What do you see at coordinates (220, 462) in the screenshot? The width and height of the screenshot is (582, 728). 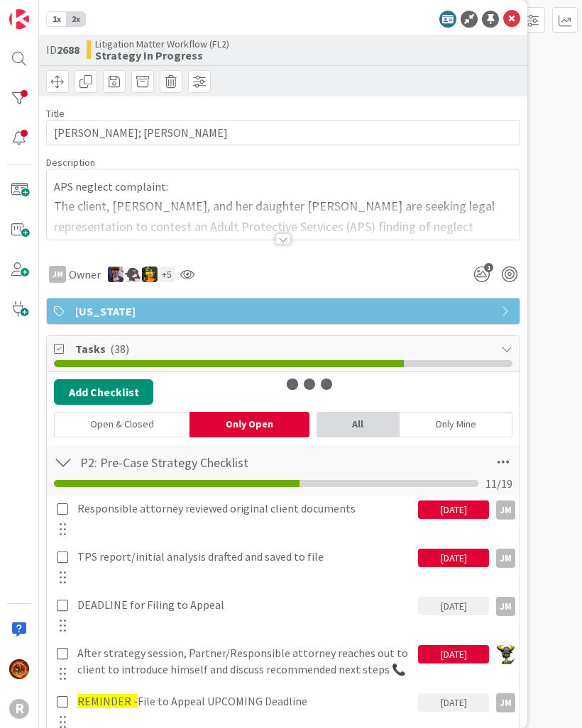 I see `input: Add Checklist...` at bounding box center [220, 462].